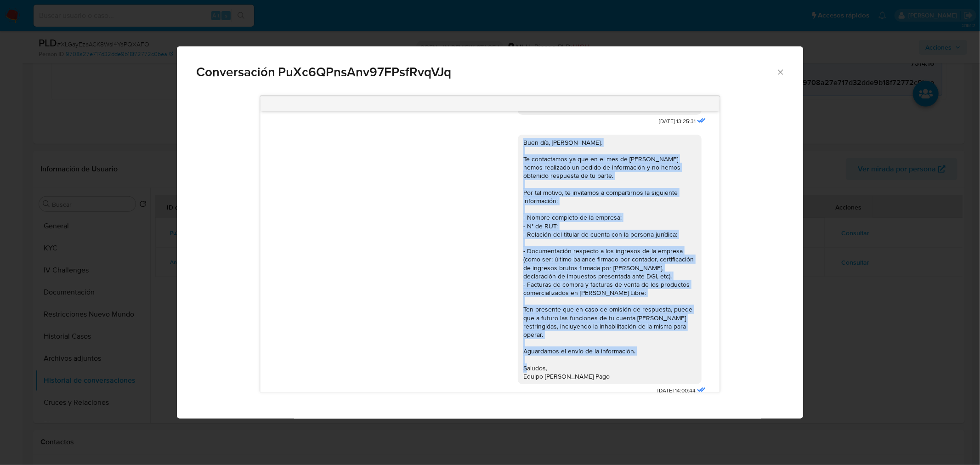  I want to click on span: Conversación PuXc6QPnsAnv97FPsfRvqVJq, so click(486, 72).